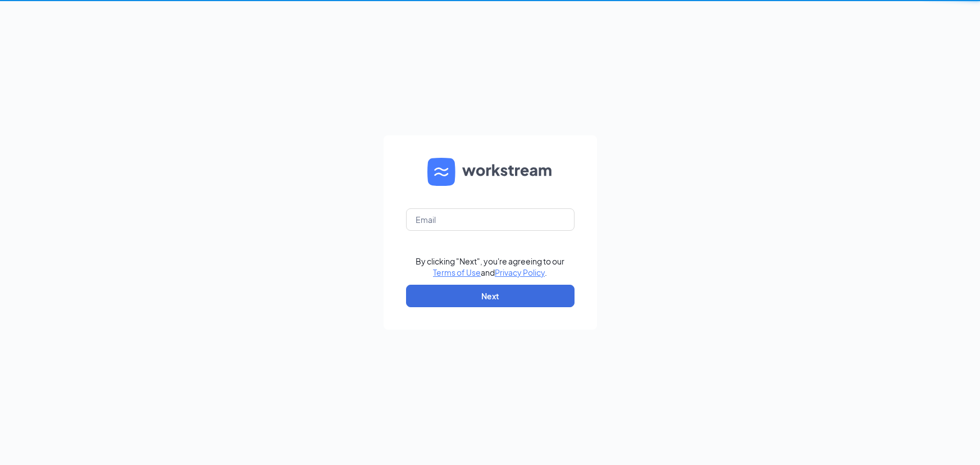 This screenshot has height=465, width=980. What do you see at coordinates (490, 267) in the screenshot?
I see `div: By clicking "Next", you're agreeing to our and .` at bounding box center [490, 267].